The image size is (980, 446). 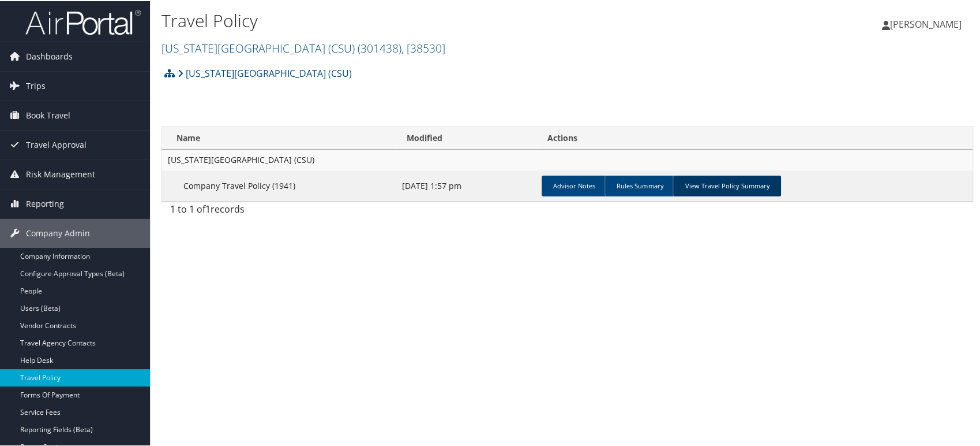 What do you see at coordinates (83, 21) in the screenshot?
I see `img: airportal-logo.png` at bounding box center [83, 21].